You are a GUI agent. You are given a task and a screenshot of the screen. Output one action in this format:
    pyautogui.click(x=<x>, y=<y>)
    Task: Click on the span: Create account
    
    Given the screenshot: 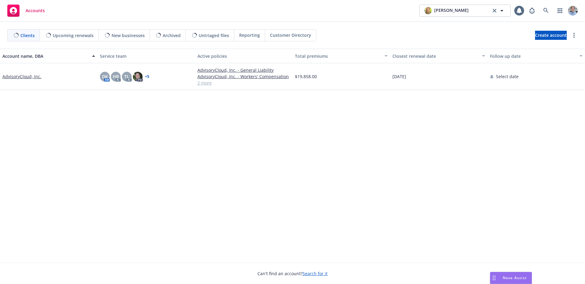 What is the action you would take?
    pyautogui.click(x=551, y=35)
    